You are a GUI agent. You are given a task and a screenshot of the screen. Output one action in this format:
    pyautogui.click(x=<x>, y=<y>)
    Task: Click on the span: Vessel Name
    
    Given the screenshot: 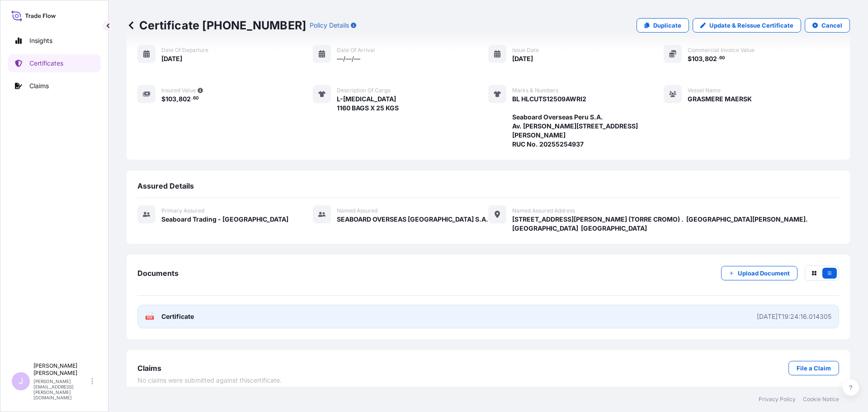 What is the action you would take?
    pyautogui.click(x=704, y=91)
    